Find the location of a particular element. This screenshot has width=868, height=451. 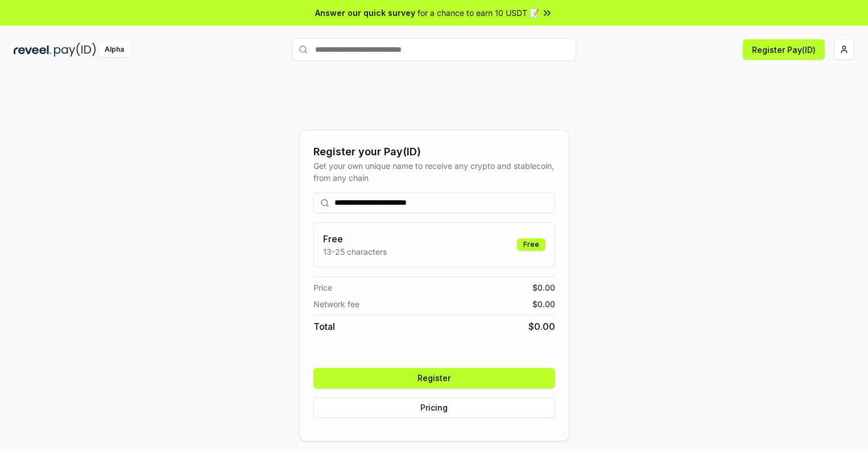

div: Register your Pay(ID) is located at coordinates (434, 152).